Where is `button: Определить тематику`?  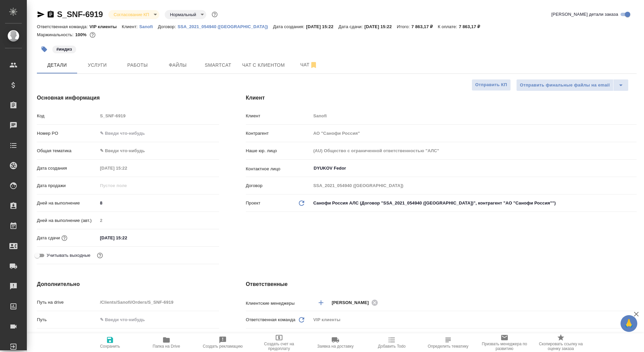
button: Определить тематику is located at coordinates (448, 342).